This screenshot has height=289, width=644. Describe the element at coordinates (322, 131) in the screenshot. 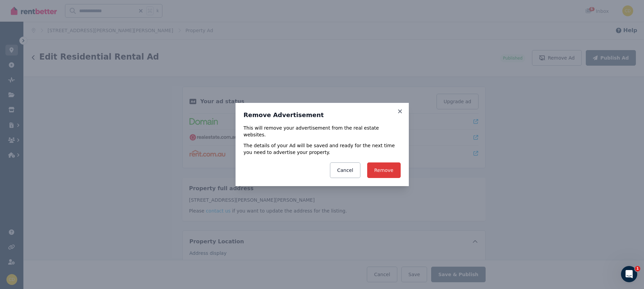

I see `p: This will remove your advertisement from the real estate websites.` at that location.